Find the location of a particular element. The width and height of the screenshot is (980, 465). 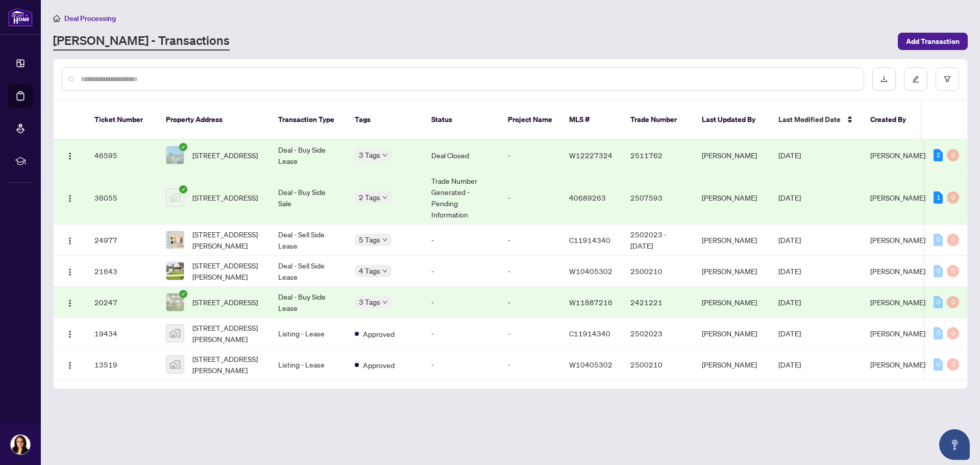

td: 36055 is located at coordinates (122, 197).